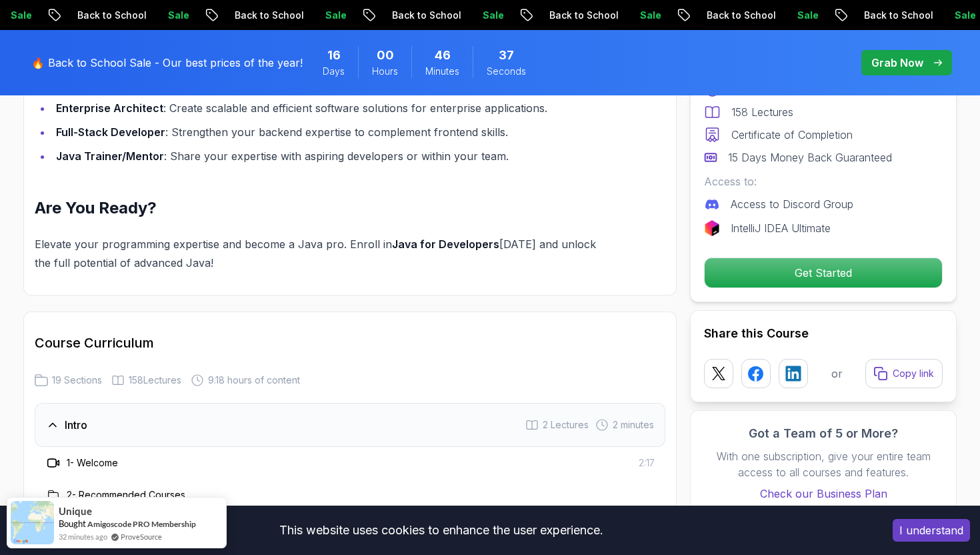  I want to click on p: Access to:, so click(824, 182).